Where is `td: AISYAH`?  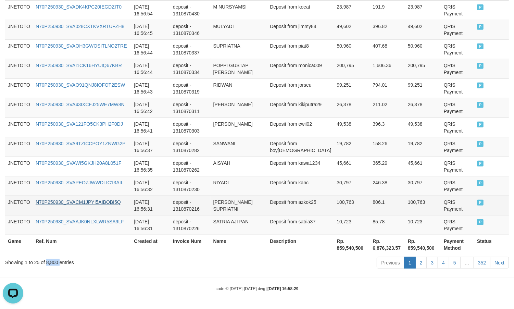
td: AISYAH is located at coordinates (239, 166).